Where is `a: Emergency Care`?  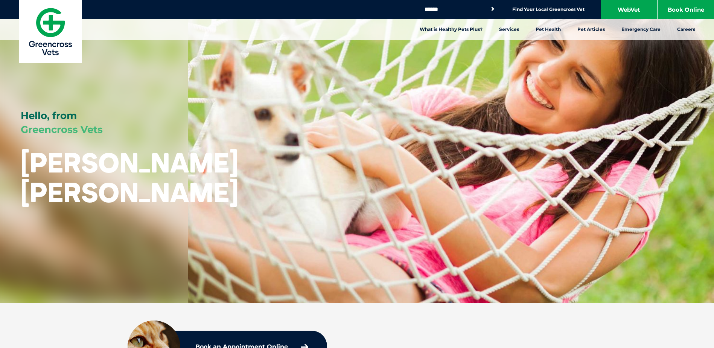
a: Emergency Care is located at coordinates (641, 29).